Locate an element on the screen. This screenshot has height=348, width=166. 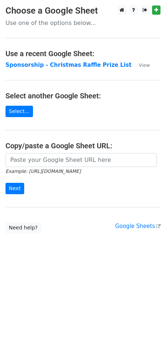
h3: Choose a Google Sheet is located at coordinates (83, 11).